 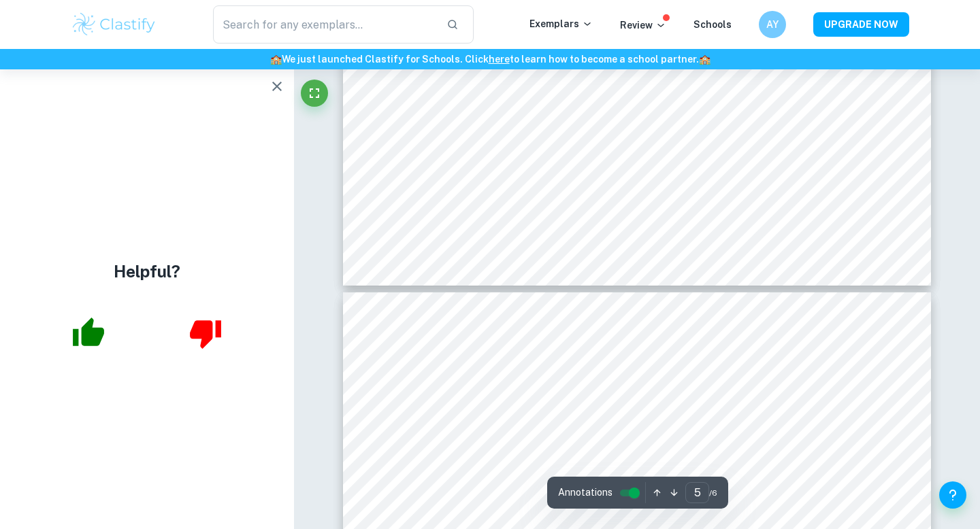 What do you see at coordinates (953, 495) in the screenshot?
I see `button: Help and Feedback` at bounding box center [953, 495].